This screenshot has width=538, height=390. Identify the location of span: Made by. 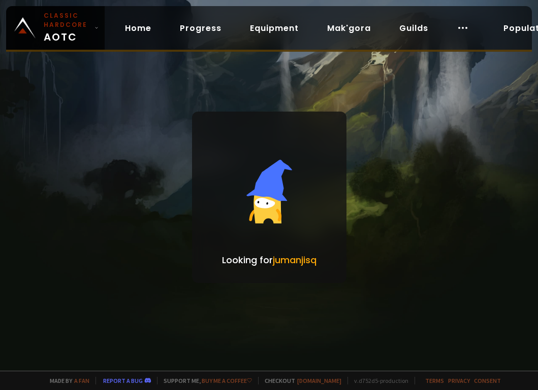
(67, 381).